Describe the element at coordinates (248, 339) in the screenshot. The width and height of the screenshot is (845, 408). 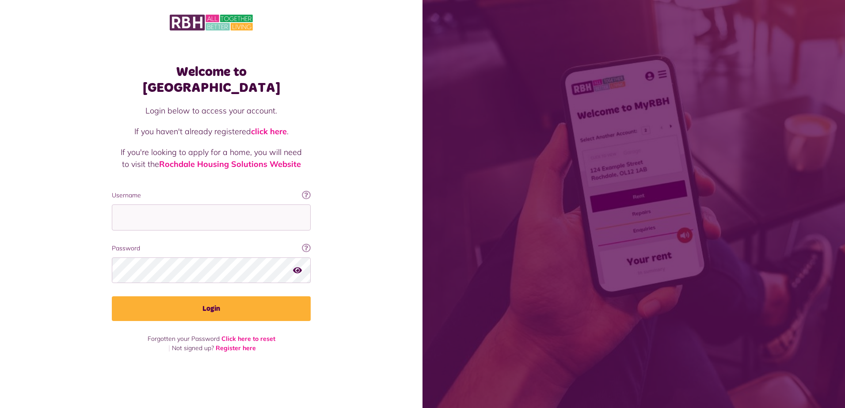
I see `a: Click here to reset` at that location.